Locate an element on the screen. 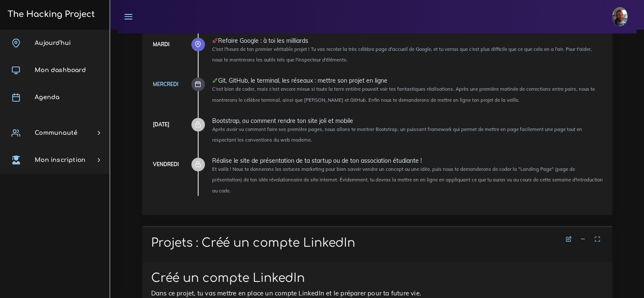  div: Bootstrap, ou comment rendre ton site joli et mobile is located at coordinates (407, 121).